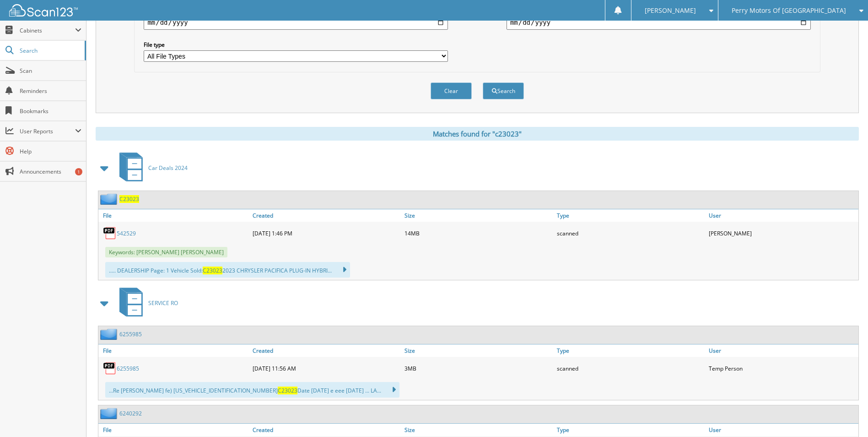  Describe the element at coordinates (51, 91) in the screenshot. I see `span: Reminders` at that location.